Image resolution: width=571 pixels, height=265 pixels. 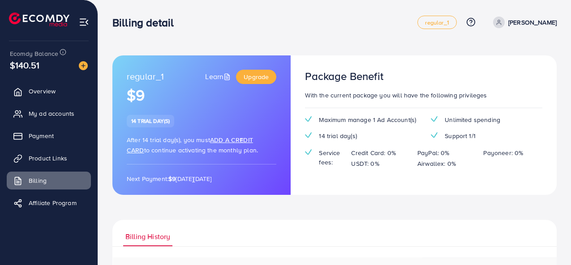 I want to click on p: With the current package you will have the following privileges, so click(x=423, y=95).